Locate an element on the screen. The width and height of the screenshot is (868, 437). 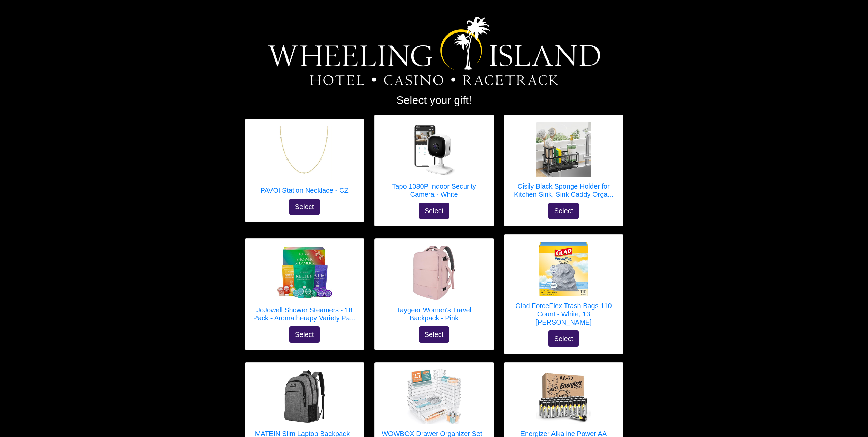
img: JoJowell Shower Steamers - 18 Pack - Aromatherapy Variety Pack is located at coordinates (305, 273).